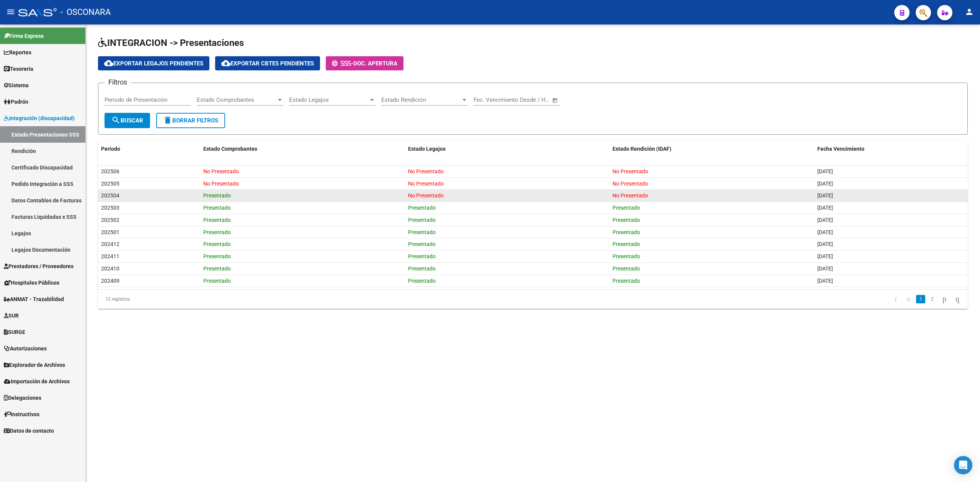 This screenshot has height=482, width=980. Describe the element at coordinates (110, 207) in the screenshot. I see `span: 202503` at that location.